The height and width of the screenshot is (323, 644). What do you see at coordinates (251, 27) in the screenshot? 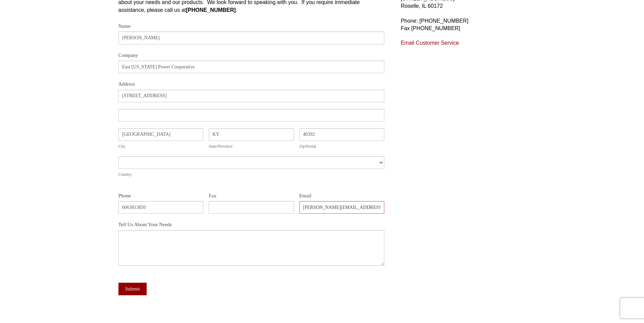
I see `label: Name` at bounding box center [251, 27].